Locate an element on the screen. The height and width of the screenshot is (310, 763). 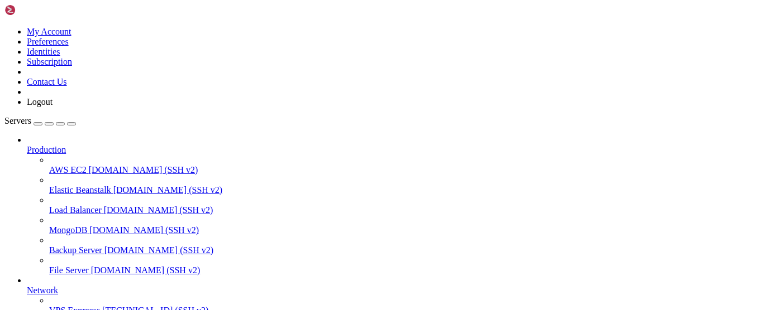
a: Identities is located at coordinates (44, 51).